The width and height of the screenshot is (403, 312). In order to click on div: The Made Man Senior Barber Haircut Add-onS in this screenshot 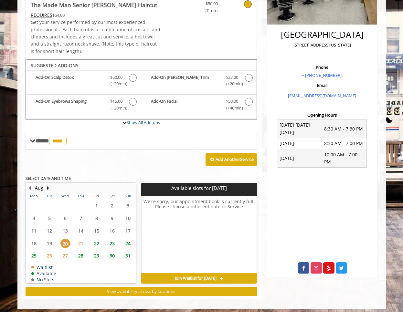, I will do `click(141, 90)`.